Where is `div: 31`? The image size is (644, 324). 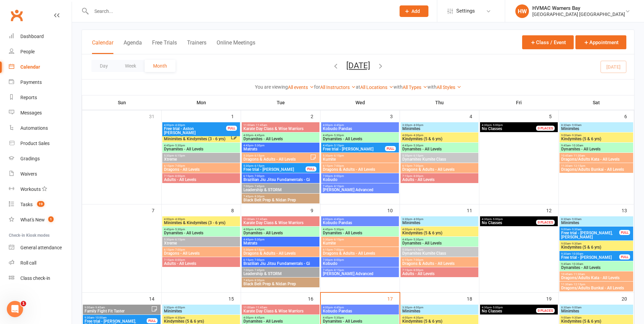 div: 31 is located at coordinates (155, 116).